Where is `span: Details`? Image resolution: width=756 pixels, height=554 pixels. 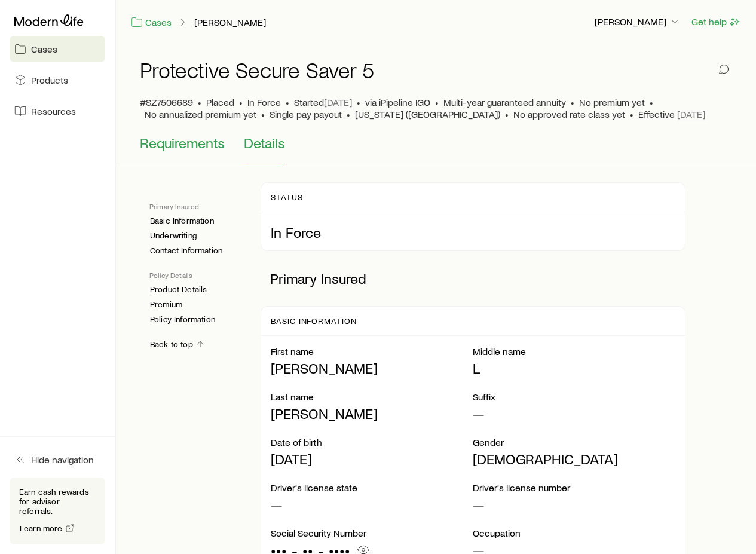
span: Details is located at coordinates (264, 143).